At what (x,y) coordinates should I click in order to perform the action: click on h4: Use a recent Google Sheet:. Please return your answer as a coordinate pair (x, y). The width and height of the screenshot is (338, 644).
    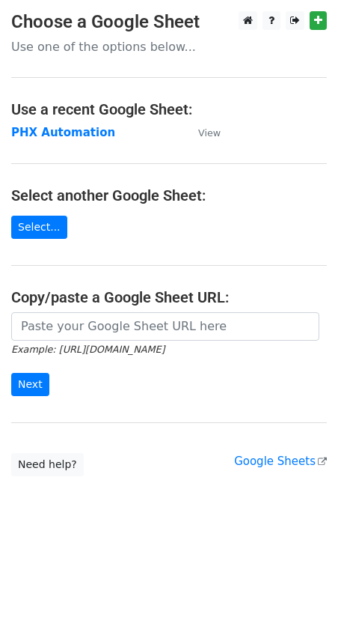
    Looking at the image, I should click on (169, 109).